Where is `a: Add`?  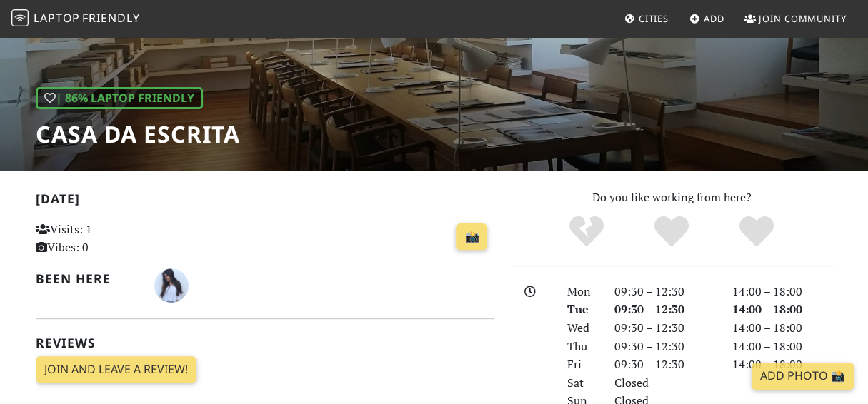 a: Add is located at coordinates (706, 19).